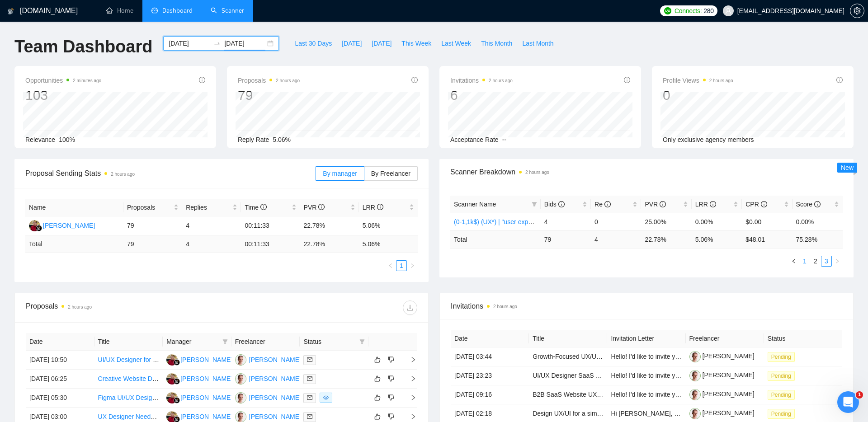  What do you see at coordinates (717, 239) in the screenshot?
I see `td: 5.06 %` at bounding box center [717, 239].